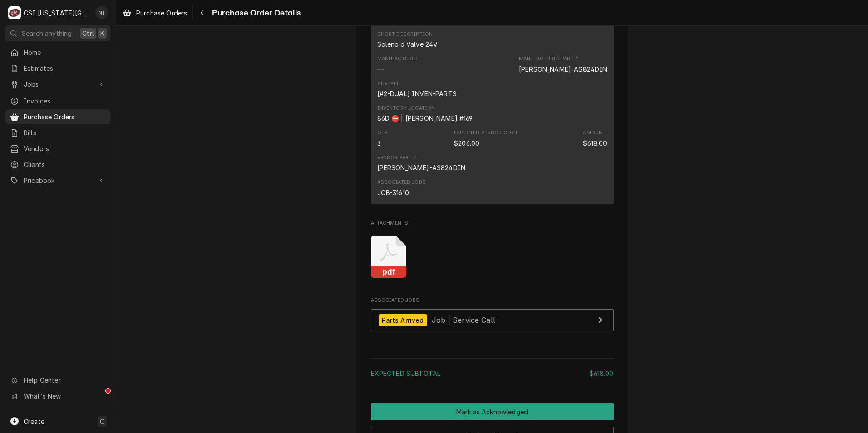  Describe the element at coordinates (384, 133) in the screenshot. I see `div: Qty.` at that location.